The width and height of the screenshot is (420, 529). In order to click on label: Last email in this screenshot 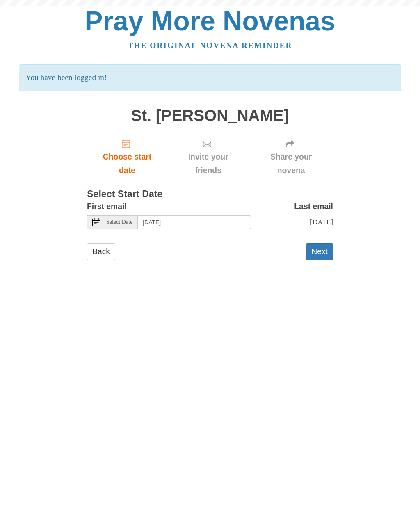, I will do `click(314, 206)`.